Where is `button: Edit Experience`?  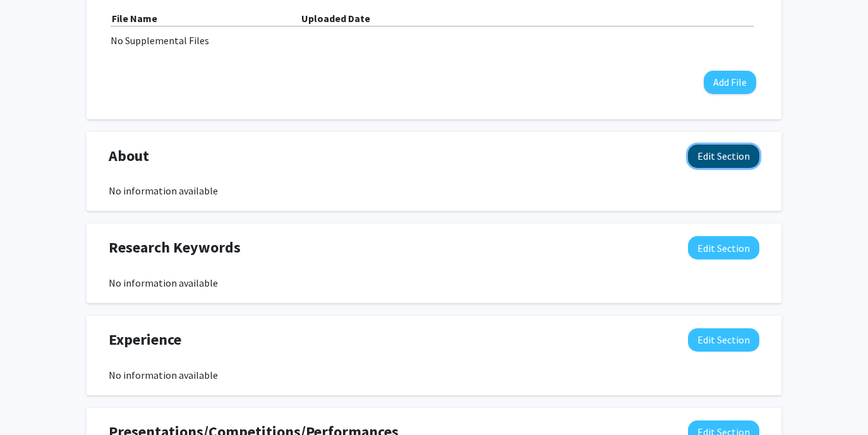 button: Edit Experience is located at coordinates (723, 340).